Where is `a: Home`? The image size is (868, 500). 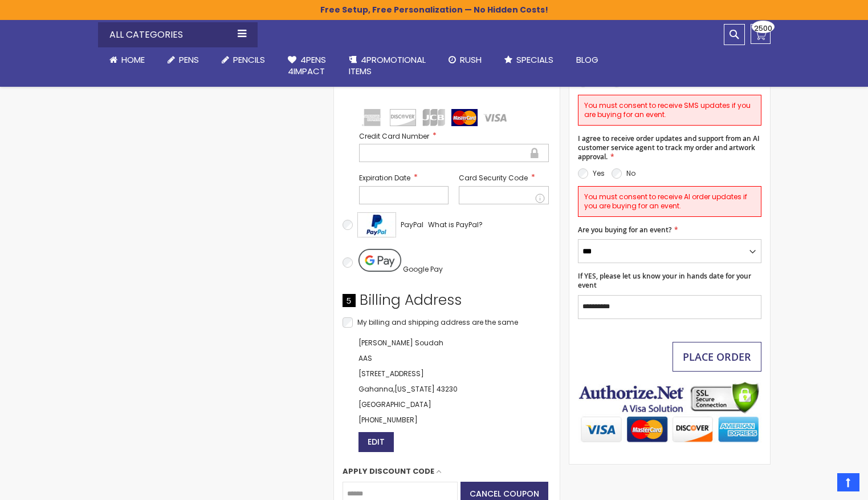 a: Home is located at coordinates (127, 60).